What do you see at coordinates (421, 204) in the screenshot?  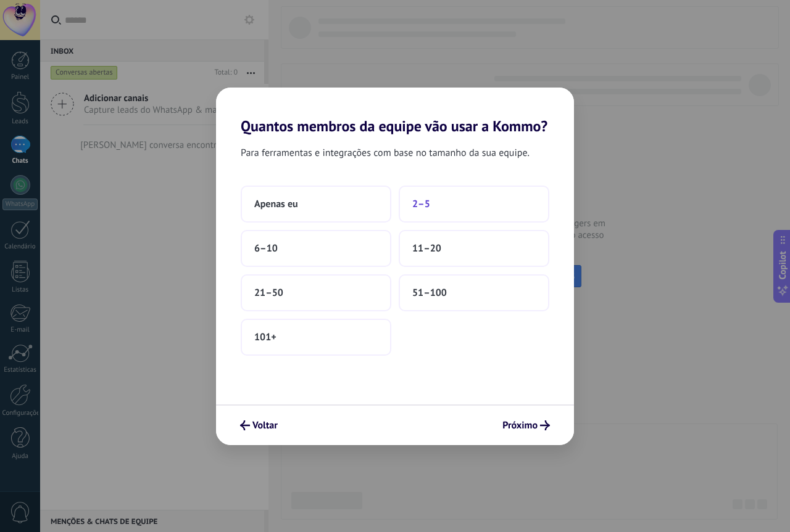 I see `span: 2–5` at bounding box center [421, 204].